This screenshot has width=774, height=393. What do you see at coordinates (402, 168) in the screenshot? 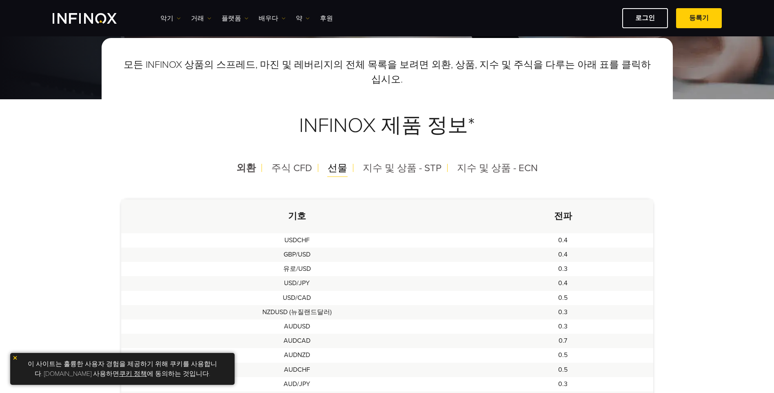
I see `span: 지수 및 상품 - STP` at bounding box center [402, 168].